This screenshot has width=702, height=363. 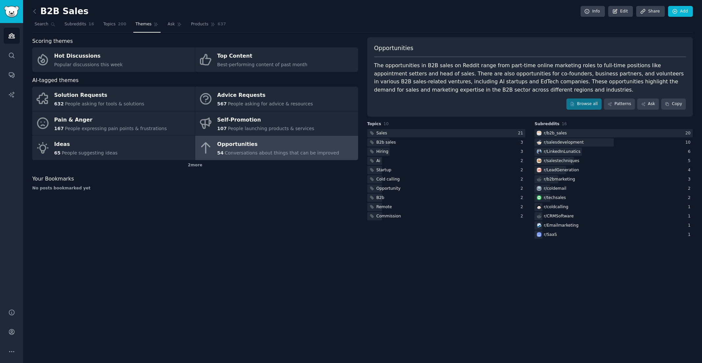 I want to click on span: Search, so click(x=41, y=24).